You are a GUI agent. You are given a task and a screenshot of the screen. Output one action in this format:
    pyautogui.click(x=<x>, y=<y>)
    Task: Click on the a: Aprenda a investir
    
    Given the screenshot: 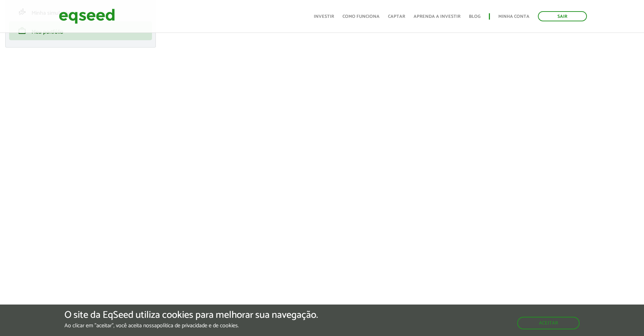 What is the action you would take?
    pyautogui.click(x=437, y=16)
    